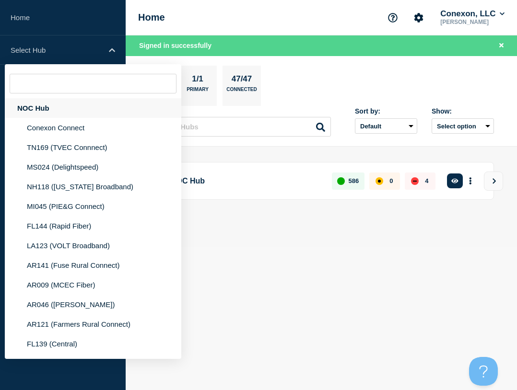  I want to click on input: Search Hubs, so click(240, 127).